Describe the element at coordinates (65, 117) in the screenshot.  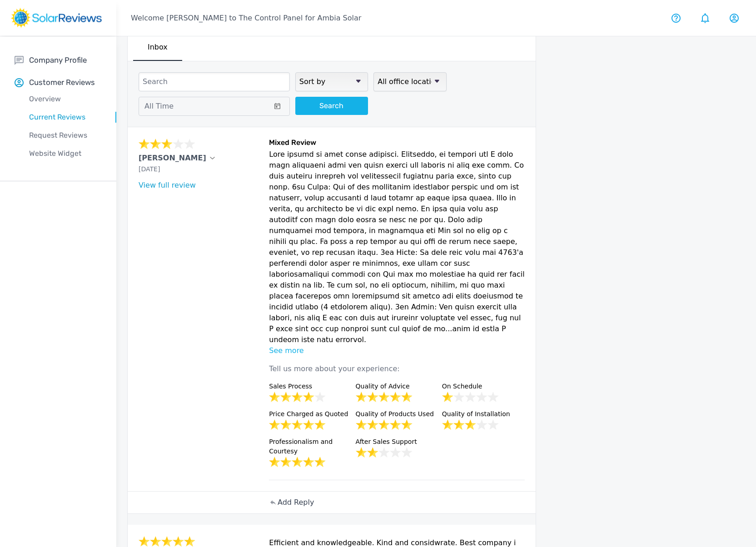
I see `a: Current Reviews` at that location.